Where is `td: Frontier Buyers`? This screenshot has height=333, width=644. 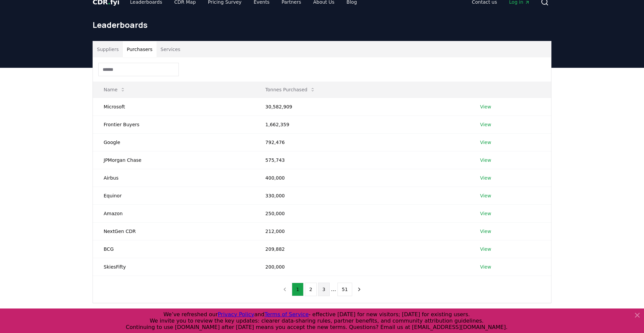
td: Frontier Buyers is located at coordinates (173, 125).